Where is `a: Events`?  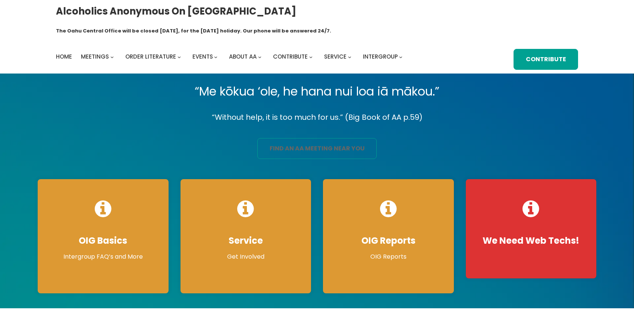
a: Events is located at coordinates (203, 57).